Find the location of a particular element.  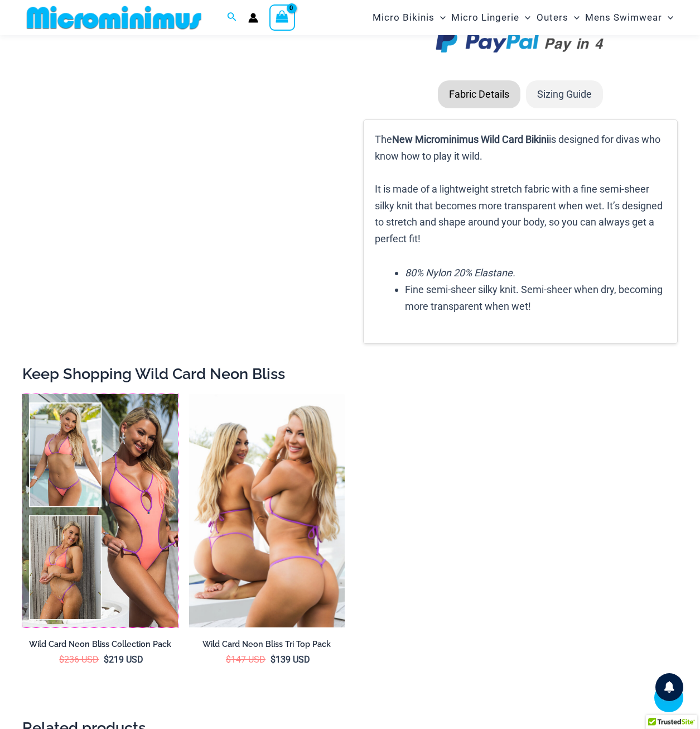

a: Account icon link is located at coordinates (254, 18).